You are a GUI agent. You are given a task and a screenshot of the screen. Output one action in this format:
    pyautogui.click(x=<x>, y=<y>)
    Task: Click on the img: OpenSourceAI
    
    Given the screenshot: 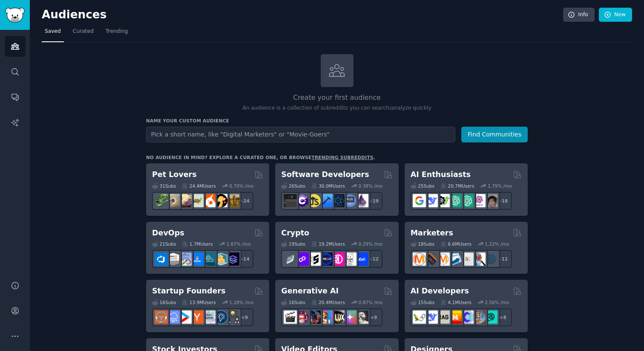 What is the action you would take?
    pyautogui.click(x=467, y=316)
    